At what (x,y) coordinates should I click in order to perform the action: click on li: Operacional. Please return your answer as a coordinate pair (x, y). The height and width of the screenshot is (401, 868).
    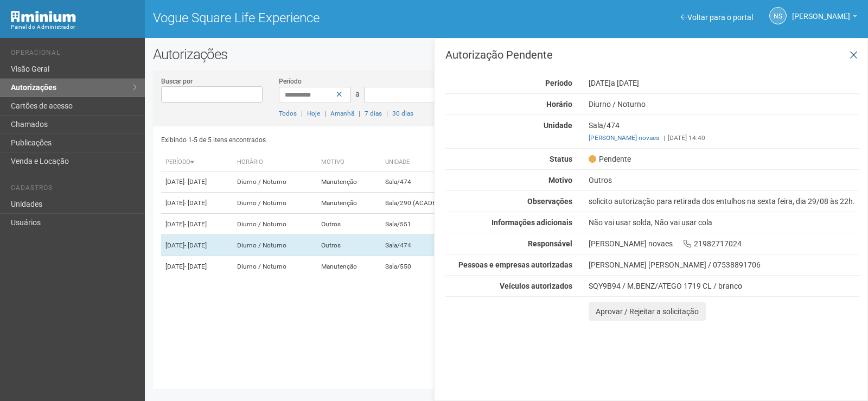
    Looking at the image, I should click on (74, 54).